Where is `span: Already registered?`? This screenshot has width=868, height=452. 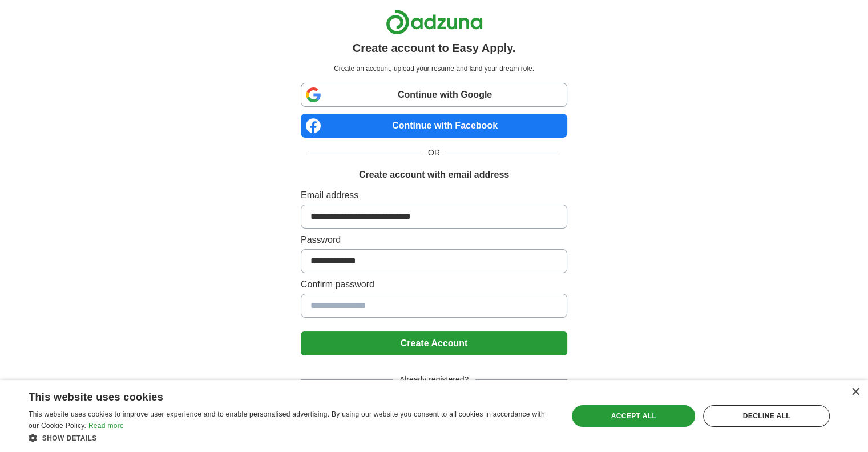
span: Already registered? is located at coordinates (434, 380).